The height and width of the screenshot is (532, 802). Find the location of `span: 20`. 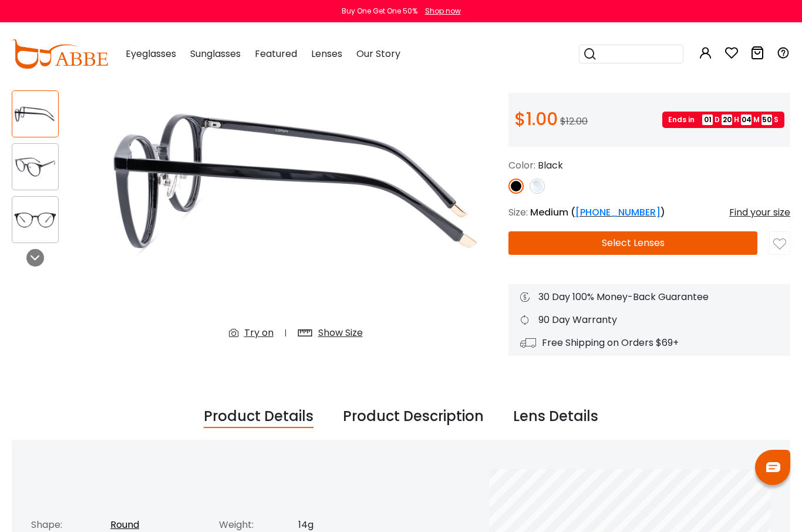

span: 20 is located at coordinates (727, 119).